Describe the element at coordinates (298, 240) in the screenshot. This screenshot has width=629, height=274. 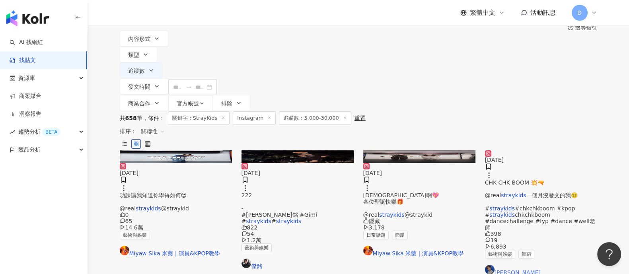
I see `div: 1.2萬` at that location.